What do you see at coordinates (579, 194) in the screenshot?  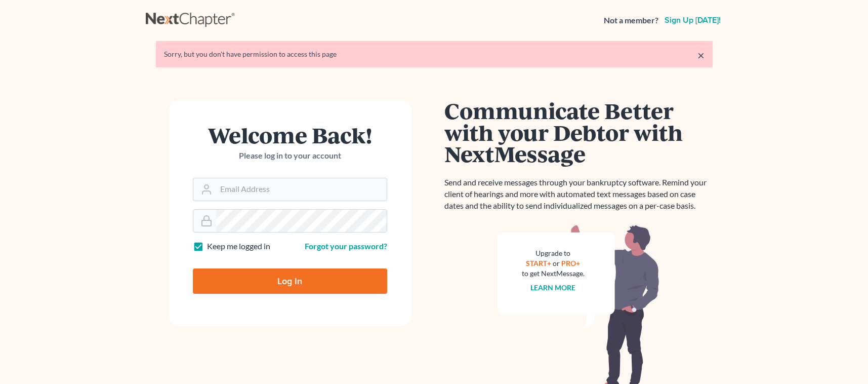 I see `p: Send and receive messages through your bankruptcy software. Remind your client of hearings and mo...` at bounding box center [579, 194].